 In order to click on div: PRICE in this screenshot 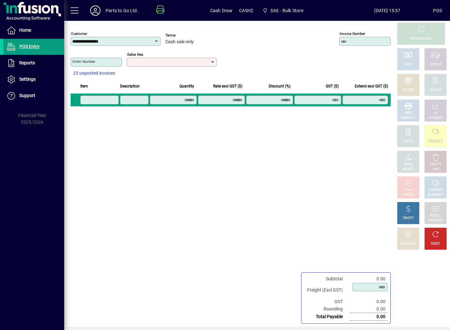, I will do `click(408, 165)`.